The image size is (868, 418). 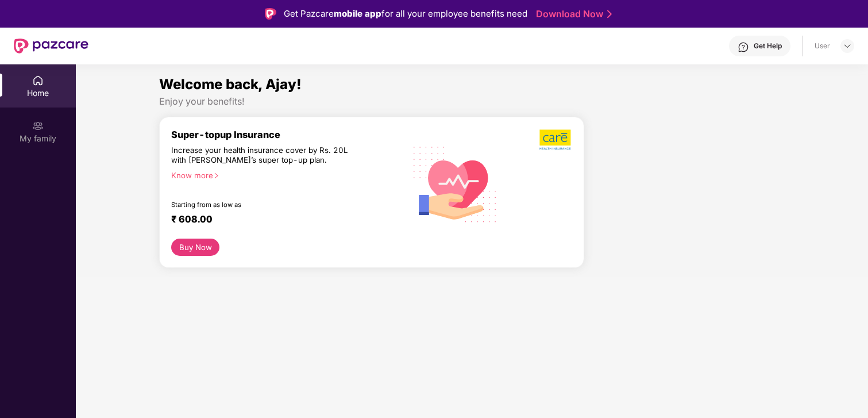 What do you see at coordinates (472, 101) in the screenshot?
I see `div: Enjoy your benefits!` at bounding box center [472, 101].